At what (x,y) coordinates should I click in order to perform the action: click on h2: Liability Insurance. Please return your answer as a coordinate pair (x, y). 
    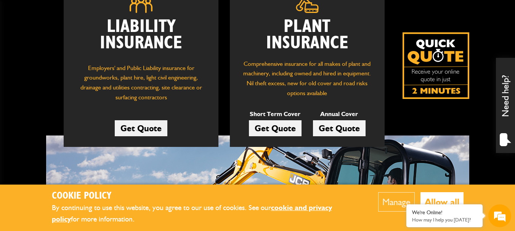
    Looking at the image, I should click on (141, 37).